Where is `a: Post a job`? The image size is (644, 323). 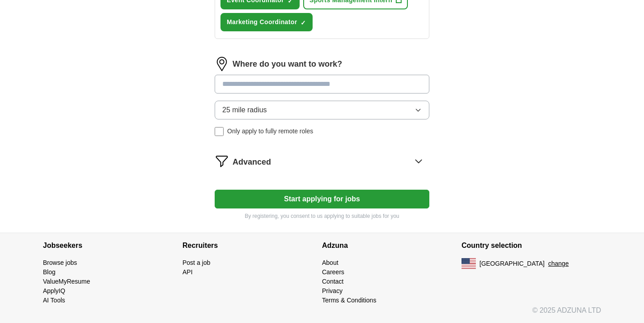 a: Post a job is located at coordinates (196, 263).